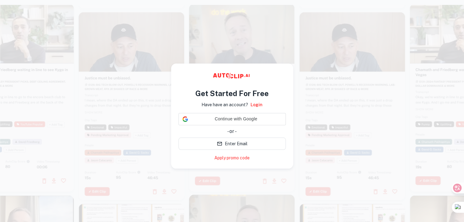  What do you see at coordinates (232, 144) in the screenshot?
I see `button: Enter Email` at bounding box center [232, 144].